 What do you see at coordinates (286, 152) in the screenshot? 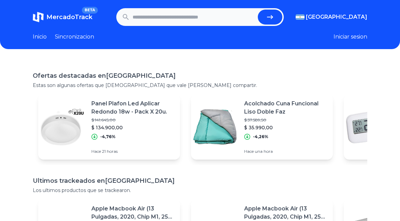
I see `p: Hace una hora` at bounding box center [286, 152].